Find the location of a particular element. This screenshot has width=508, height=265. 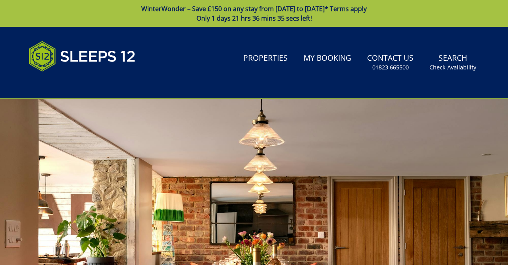

a: SearchCheck Availability is located at coordinates (453, 62).